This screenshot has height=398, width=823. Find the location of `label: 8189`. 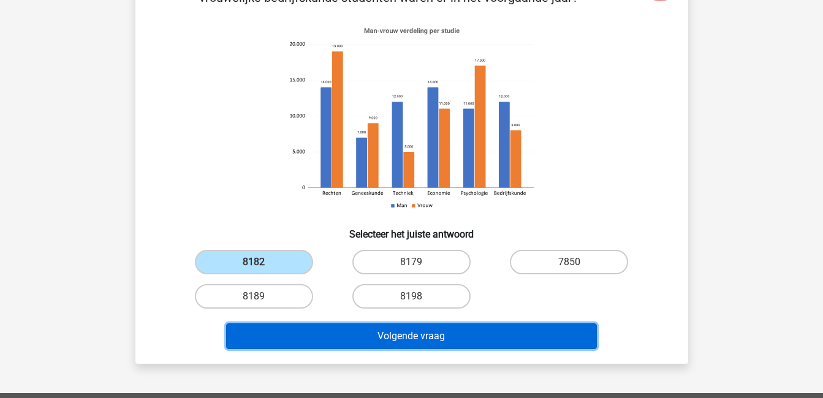

label: 8189 is located at coordinates (254, 297).